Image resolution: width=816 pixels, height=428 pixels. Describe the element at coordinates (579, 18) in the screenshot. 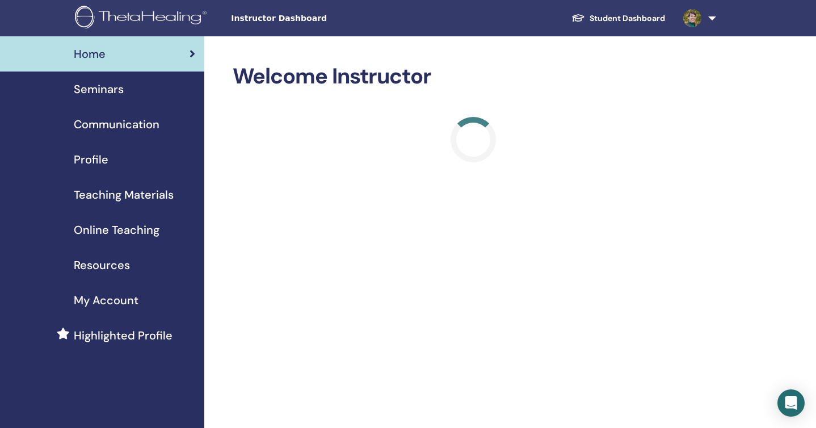

I see `img: graduation-cap-white.svg` at that location.